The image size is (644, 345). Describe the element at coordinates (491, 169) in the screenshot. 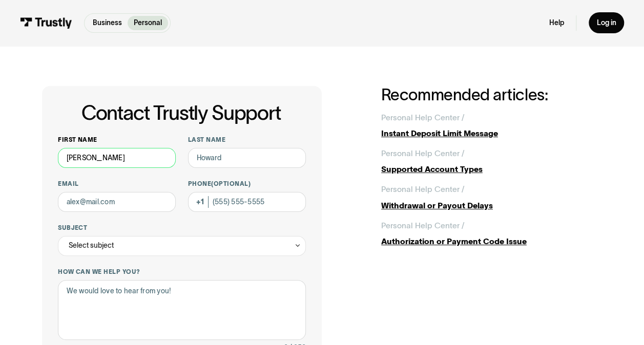

I see `div: Supported Account Types` at that location.